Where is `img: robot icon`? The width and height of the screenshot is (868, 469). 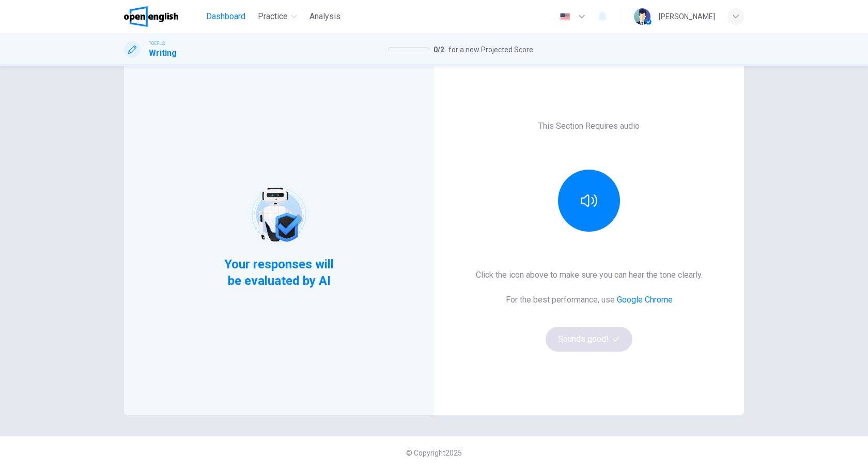 img: robot icon is located at coordinates (279, 214).